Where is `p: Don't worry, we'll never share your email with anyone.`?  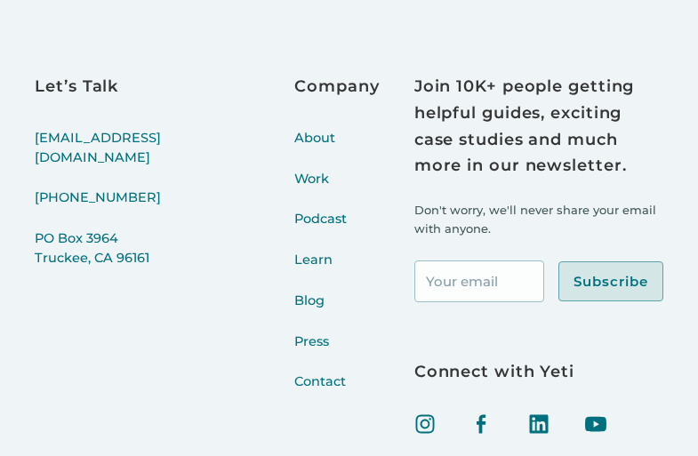
p: Don't worry, we'll never share your email with anyone. is located at coordinates (539, 220).